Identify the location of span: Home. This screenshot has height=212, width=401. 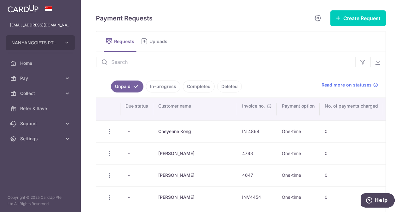
(41, 63).